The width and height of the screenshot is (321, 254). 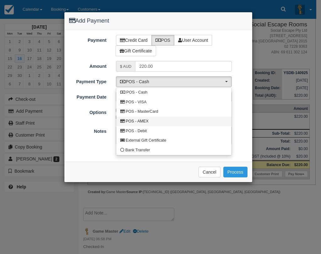 I want to click on h4: Add Payment, so click(x=159, y=21).